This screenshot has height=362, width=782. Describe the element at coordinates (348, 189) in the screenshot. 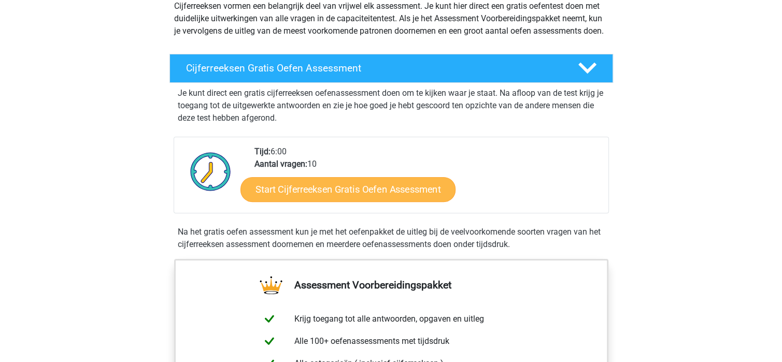

I see `a: Start Cijferreeksen Gratis Oefen Assessment` at that location.